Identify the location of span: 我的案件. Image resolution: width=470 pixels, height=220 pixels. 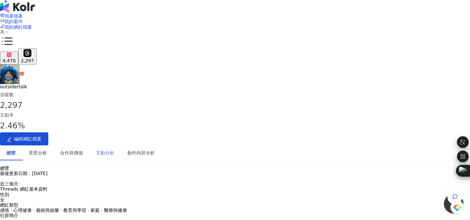
(14, 22).